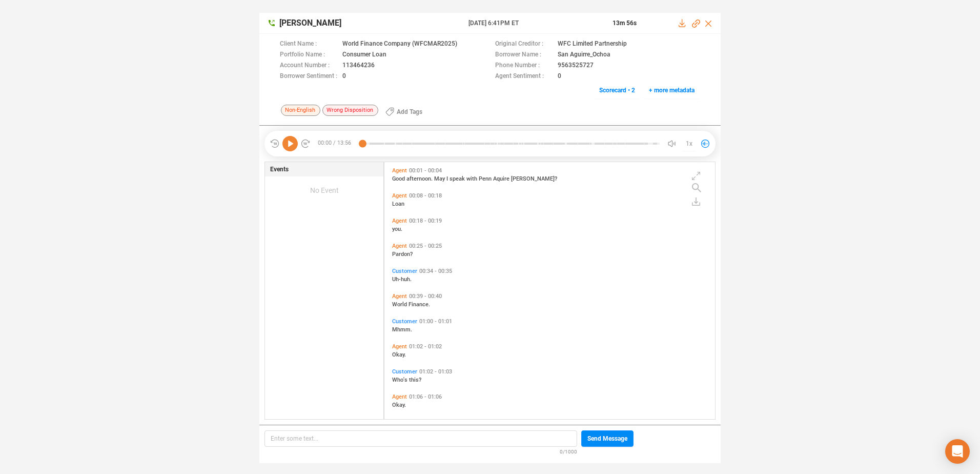 This screenshot has width=980, height=474. I want to click on span: with, so click(473, 179).